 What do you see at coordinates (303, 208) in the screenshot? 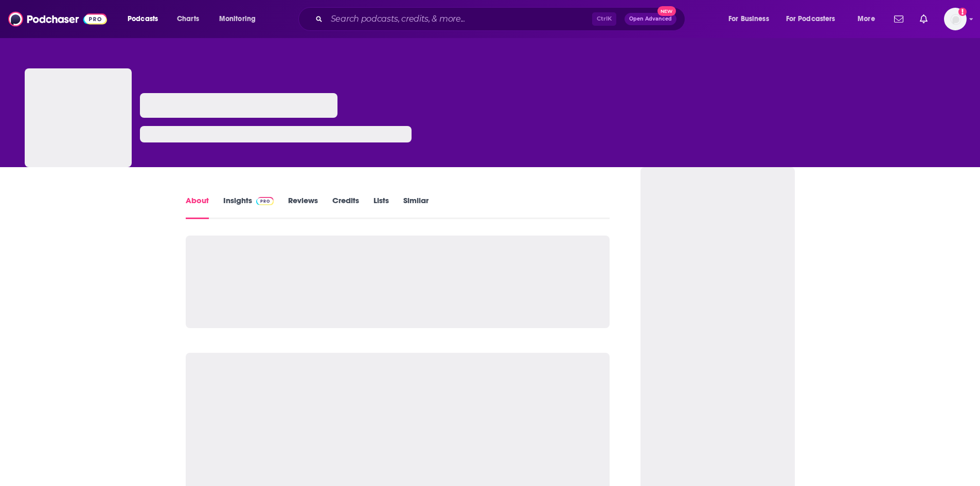
I see `a: Reviews` at bounding box center [303, 208].